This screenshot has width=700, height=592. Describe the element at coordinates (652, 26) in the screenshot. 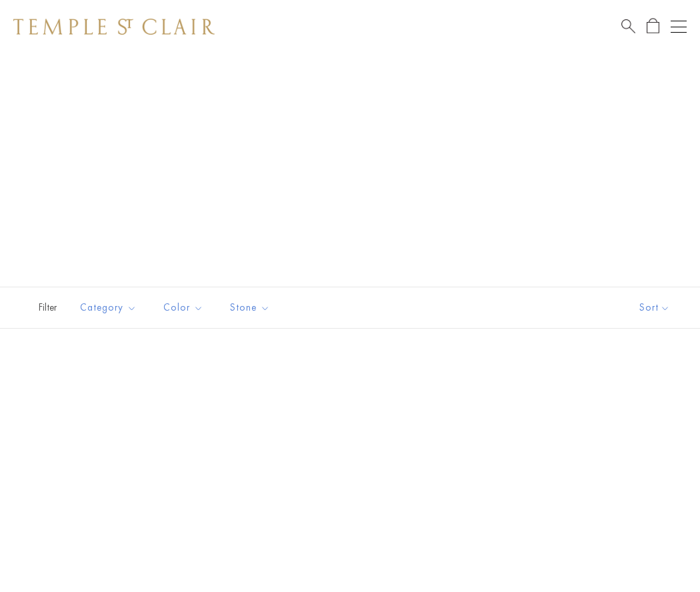

I see `a: Open Shopping Bag` at that location.